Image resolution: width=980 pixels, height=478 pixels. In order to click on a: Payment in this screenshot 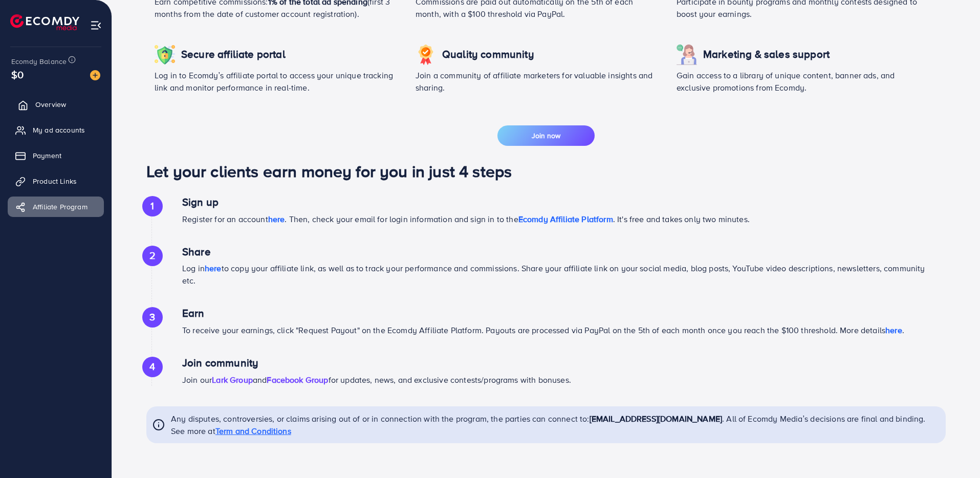, I will do `click(56, 156)`.